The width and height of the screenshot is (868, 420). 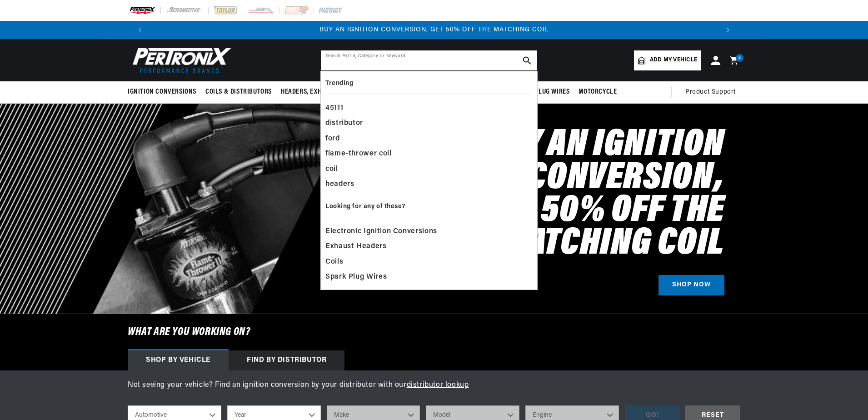 What do you see at coordinates (434, 385) in the screenshot?
I see `p: Not seeing your vehicle? Find an ignition conversion by your distributor with our` at bounding box center [434, 385].